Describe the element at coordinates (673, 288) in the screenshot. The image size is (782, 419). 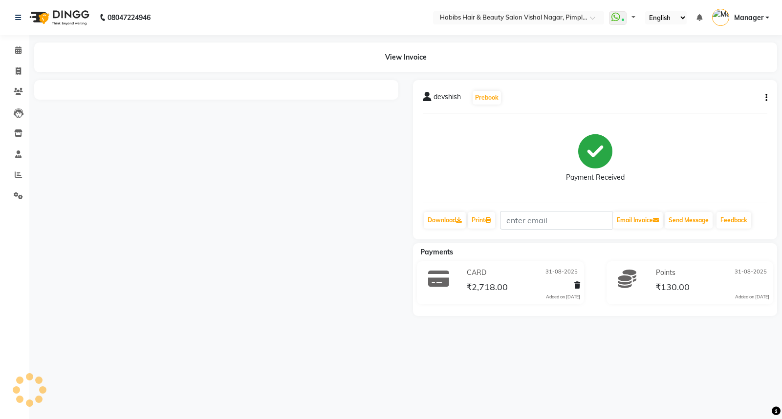
I see `span: ₹130.00` at that location.